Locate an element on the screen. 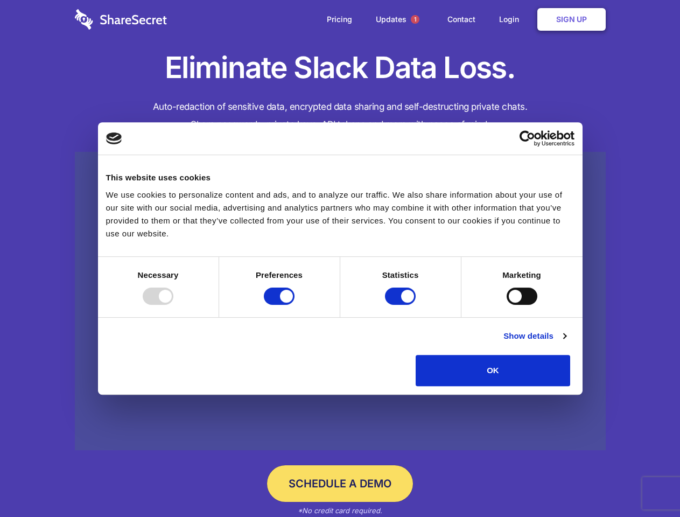 The height and width of the screenshot is (517, 680). a: Contact is located at coordinates (461, 19).